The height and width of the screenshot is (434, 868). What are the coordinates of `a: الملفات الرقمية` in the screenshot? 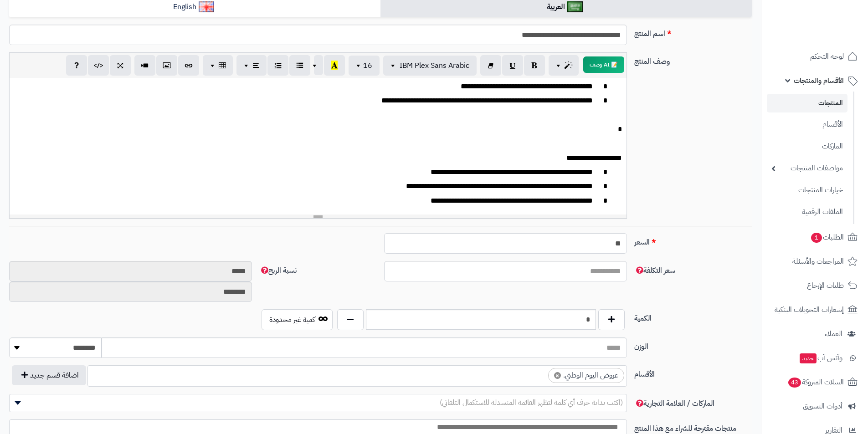 It's located at (808, 212).